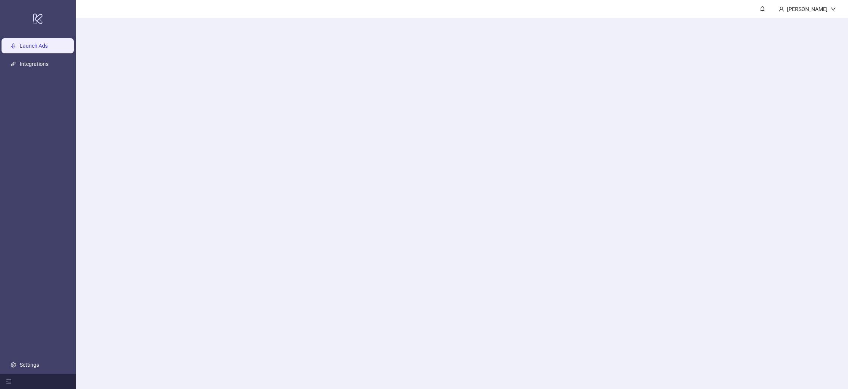 This screenshot has height=389, width=848. Describe the element at coordinates (29, 365) in the screenshot. I see `a: Settings` at that location.